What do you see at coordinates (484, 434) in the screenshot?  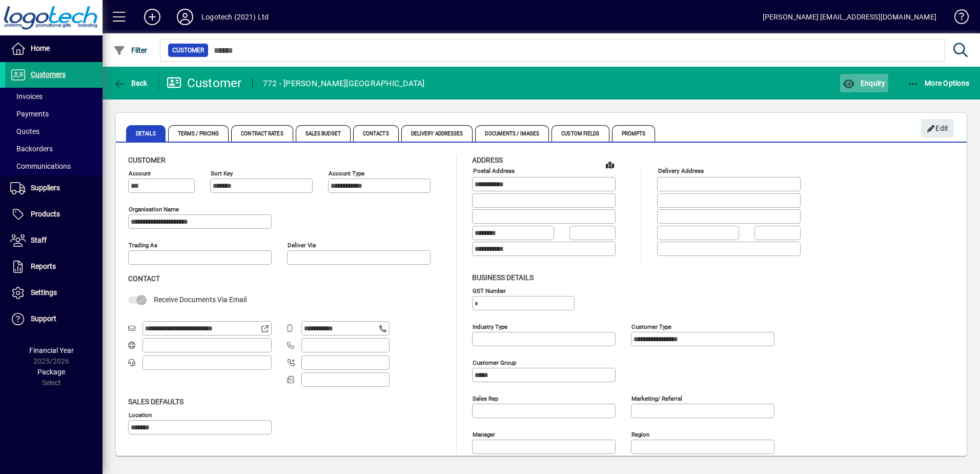 I see `mat-label: Manager` at bounding box center [484, 434].